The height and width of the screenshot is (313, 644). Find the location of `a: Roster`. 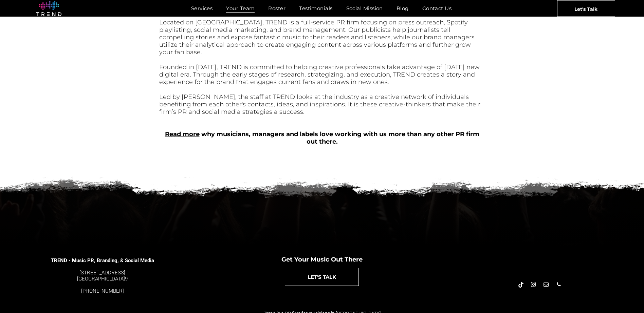

a: Roster is located at coordinates (277, 8).